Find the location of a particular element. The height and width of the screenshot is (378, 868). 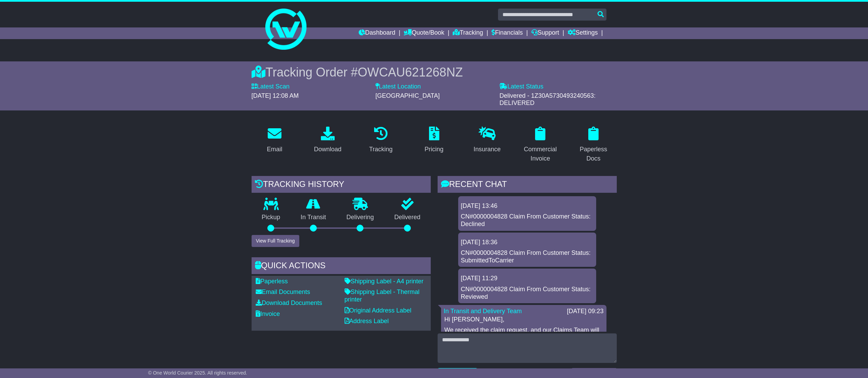

div: Tracking Order # is located at coordinates (434, 72).